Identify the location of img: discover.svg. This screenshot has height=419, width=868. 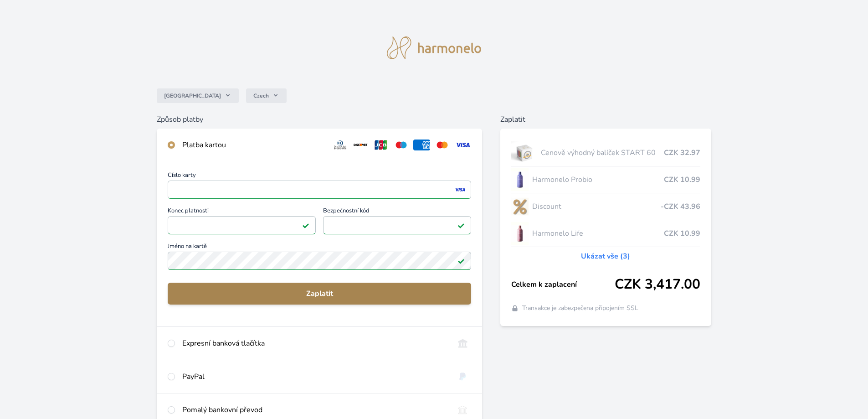
(361, 145).